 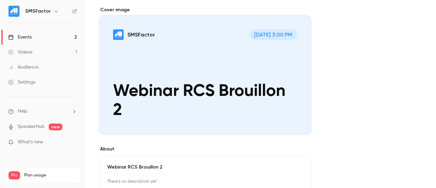 I want to click on div: Events, so click(x=20, y=37).